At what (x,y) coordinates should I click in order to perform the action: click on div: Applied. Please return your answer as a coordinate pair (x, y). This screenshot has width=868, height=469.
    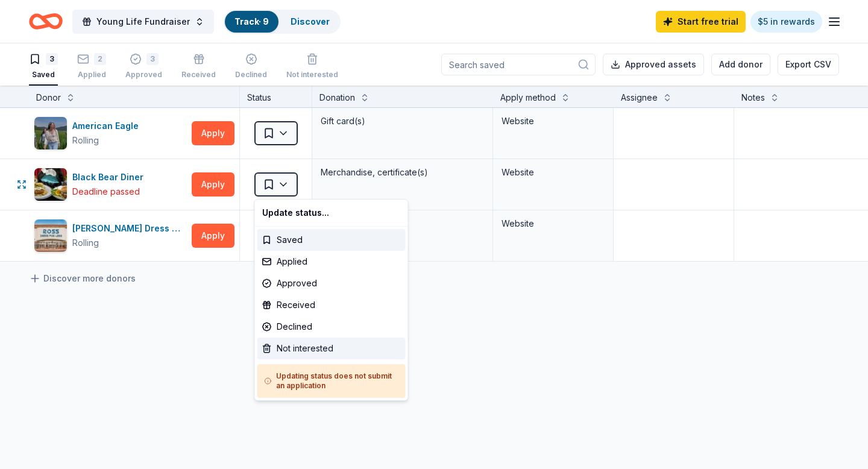
    Looking at the image, I should click on (332, 262).